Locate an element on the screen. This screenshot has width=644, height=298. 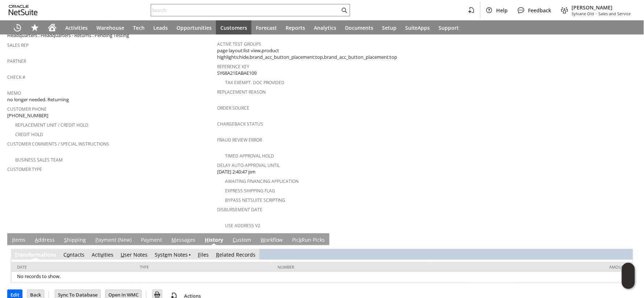
a: Partner is located at coordinates (16, 61).